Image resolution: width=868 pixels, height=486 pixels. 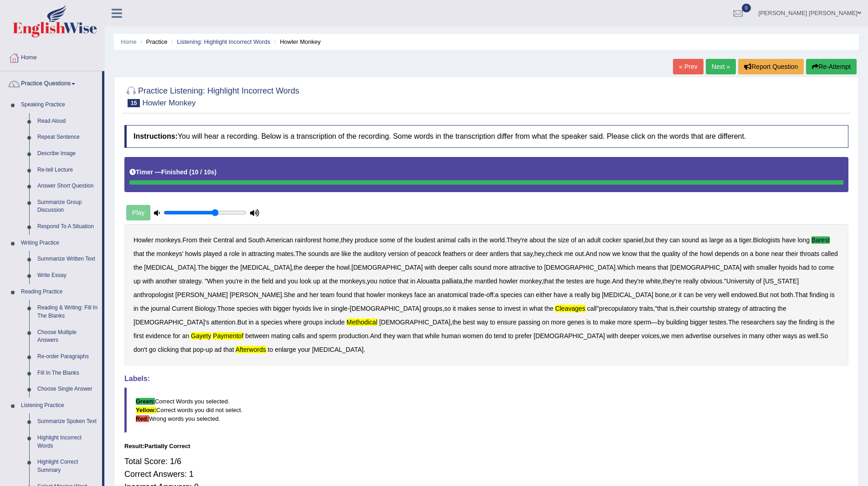 I want to click on b: a, so click(x=257, y=322).